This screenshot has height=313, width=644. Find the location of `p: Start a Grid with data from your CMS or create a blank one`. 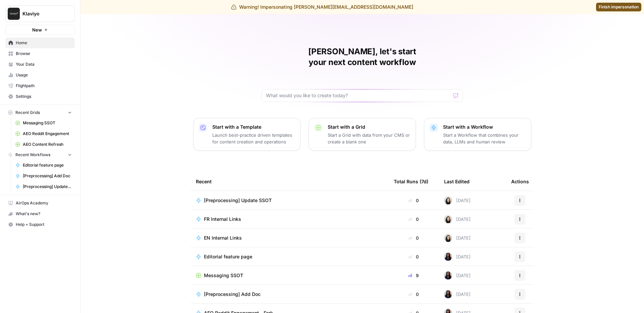

p: Start a Grid with data from your CMS or create a blank one is located at coordinates (369, 138).